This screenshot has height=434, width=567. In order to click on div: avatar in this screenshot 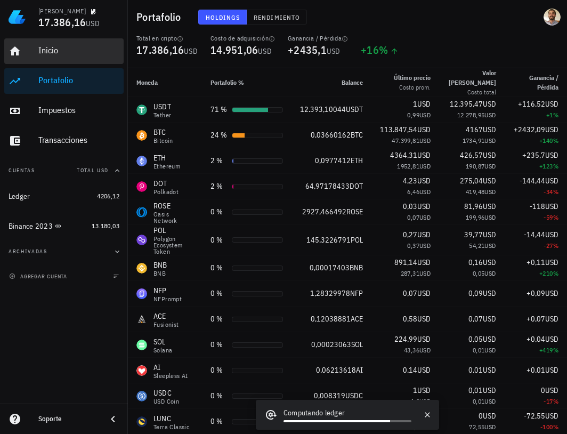, I will do `click(552, 17)`.